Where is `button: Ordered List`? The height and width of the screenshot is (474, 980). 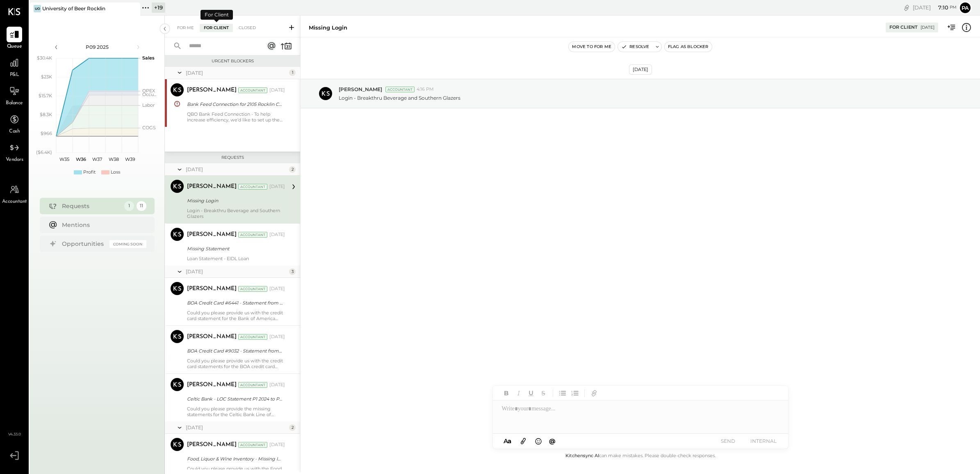 button: Ordered List is located at coordinates (575, 393).